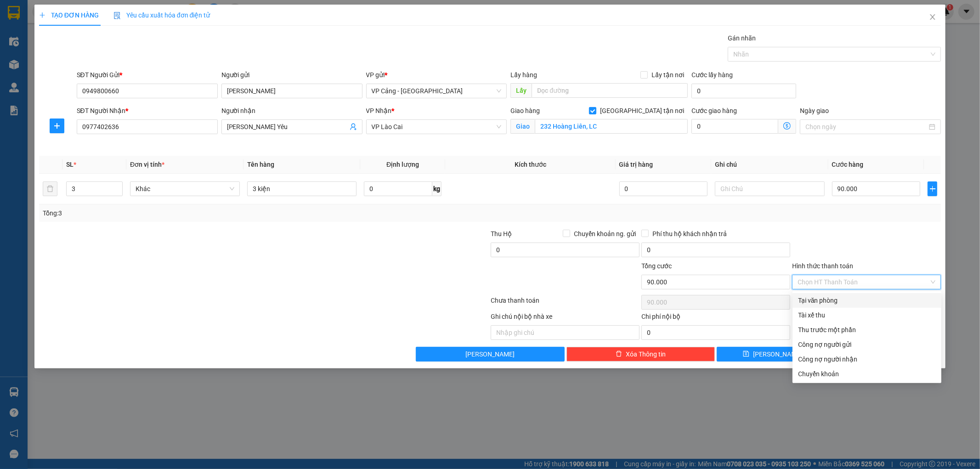 Image resolution: width=980 pixels, height=469 pixels. I want to click on label: Ngày giao, so click(814, 111).